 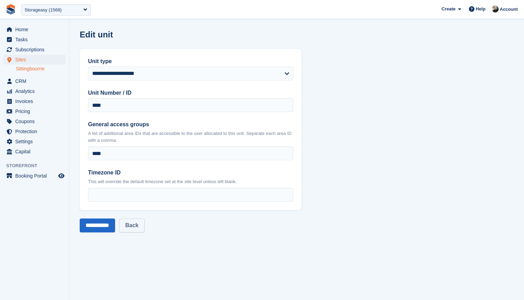 What do you see at coordinates (191, 182) in the screenshot?
I see `p: This will override the default timezone set at the site level unless left blank.` at bounding box center [191, 182].